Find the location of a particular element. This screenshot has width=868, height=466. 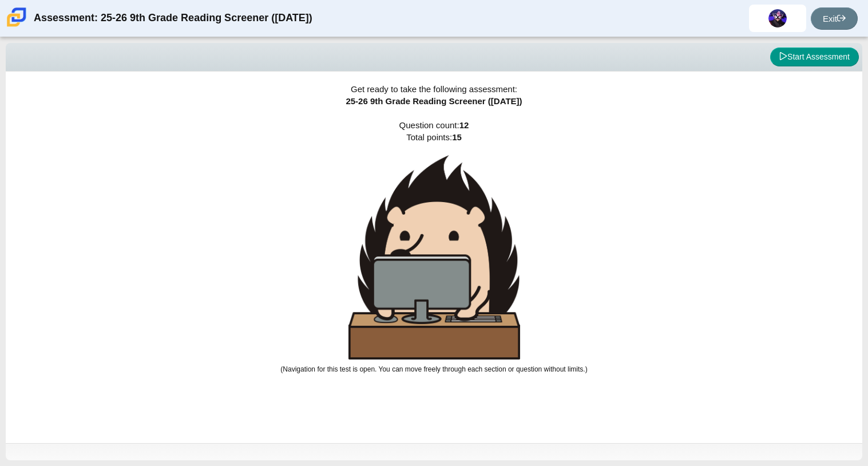

b: 12 is located at coordinates (464, 125).